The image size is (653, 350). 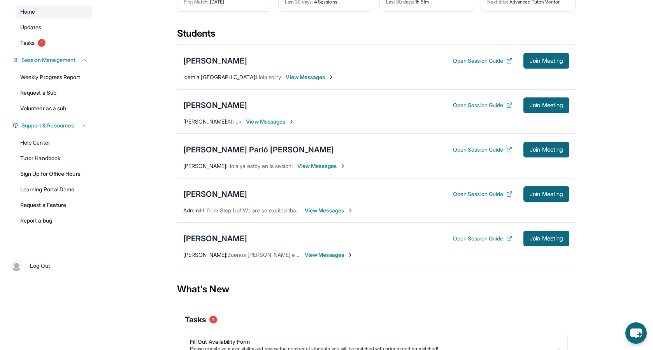 What do you see at coordinates (373, 341) in the screenshot?
I see `div: Fill Out Availability Form` at bounding box center [373, 341].